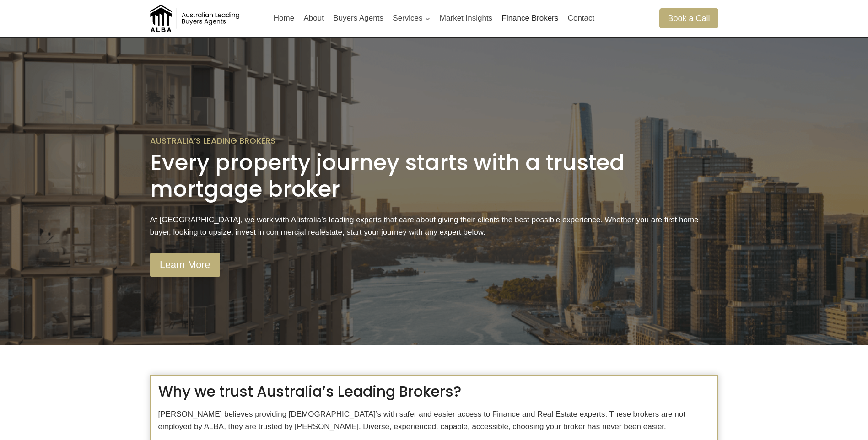 This screenshot has height=440, width=868. Describe the element at coordinates (580, 18) in the screenshot. I see `a: Contact` at that location.